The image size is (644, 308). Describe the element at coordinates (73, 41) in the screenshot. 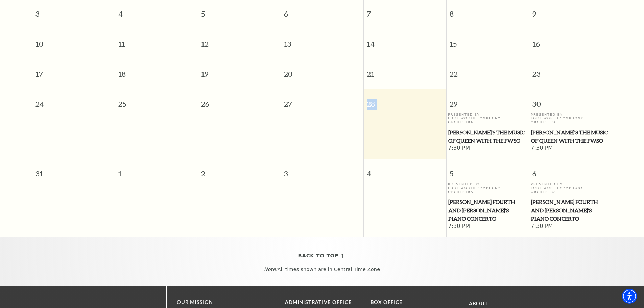

I see `span: 10` at that location.